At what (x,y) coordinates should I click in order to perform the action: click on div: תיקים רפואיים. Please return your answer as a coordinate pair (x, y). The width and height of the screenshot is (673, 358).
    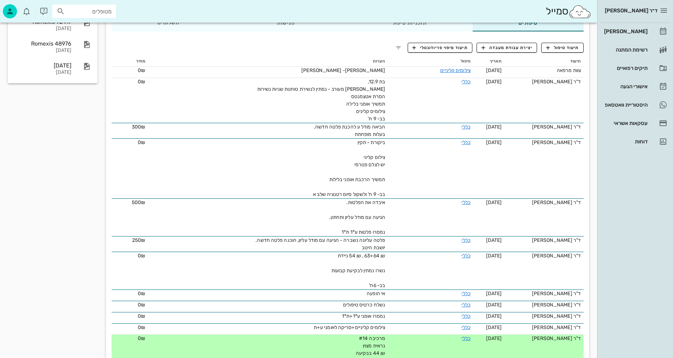
    Looking at the image, I should click on (625, 68).